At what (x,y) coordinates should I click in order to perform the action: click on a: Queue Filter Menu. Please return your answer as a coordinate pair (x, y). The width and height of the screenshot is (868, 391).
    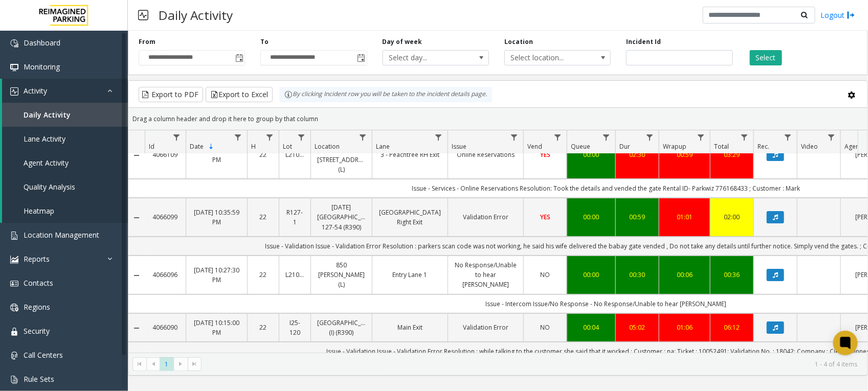
    Looking at the image, I should click on (606, 137).